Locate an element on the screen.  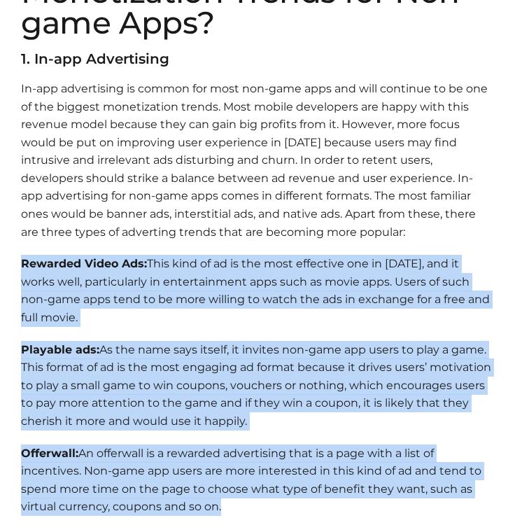
p: As the name says itself, it invites non-game app users to play a game. This format of ad is the m... is located at coordinates (258, 386).